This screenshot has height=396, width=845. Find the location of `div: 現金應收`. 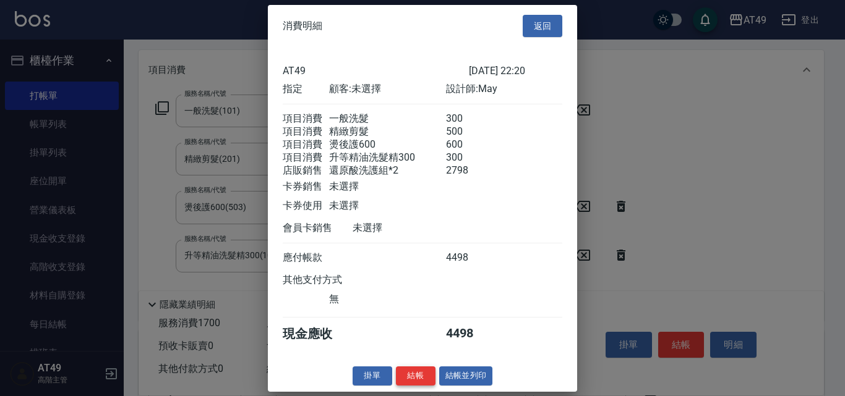

div: 現金應收 is located at coordinates (317, 334).